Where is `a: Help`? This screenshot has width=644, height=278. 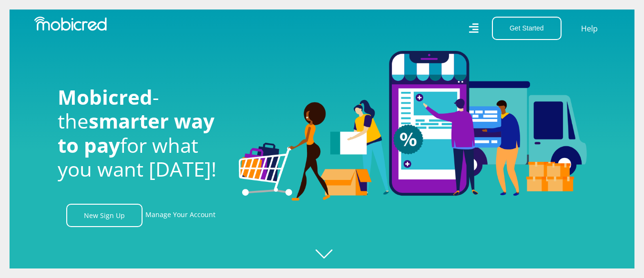
a: Help is located at coordinates (590, 29).